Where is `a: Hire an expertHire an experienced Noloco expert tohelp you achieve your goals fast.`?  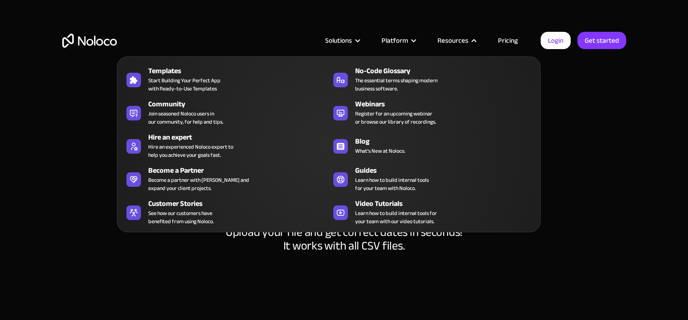 a: Hire an expertHire an experienced Noloco expert tohelp you achieve your goals fast. is located at coordinates (225, 146).